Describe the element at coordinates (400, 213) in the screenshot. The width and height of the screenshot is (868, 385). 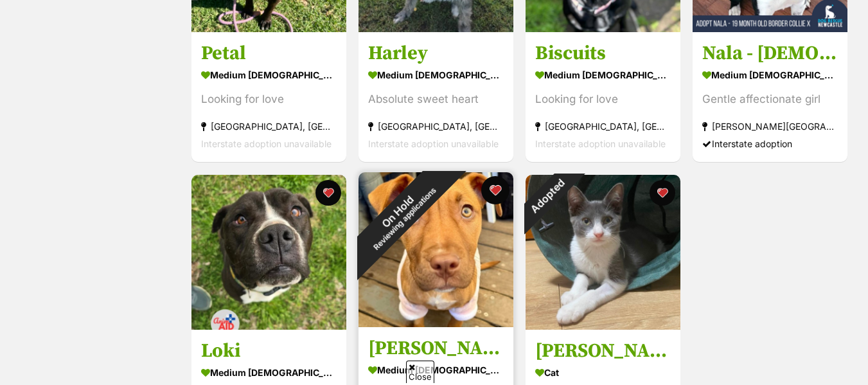
I see `div: On Hold` at that location.